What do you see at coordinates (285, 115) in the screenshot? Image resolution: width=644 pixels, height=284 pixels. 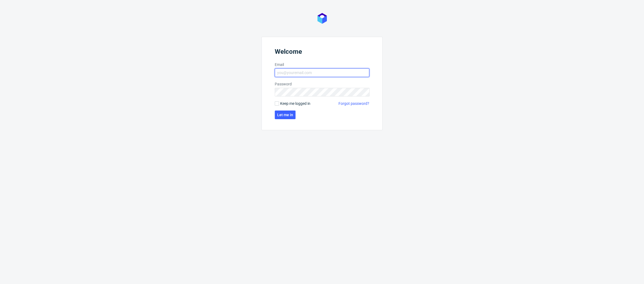 I see `span: Let me in` at bounding box center [285, 115].